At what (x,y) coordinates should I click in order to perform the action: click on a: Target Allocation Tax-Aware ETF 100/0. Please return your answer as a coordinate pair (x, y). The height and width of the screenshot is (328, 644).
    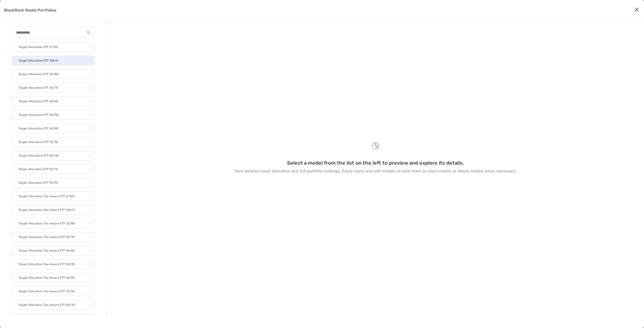
    Looking at the image, I should click on (53, 210).